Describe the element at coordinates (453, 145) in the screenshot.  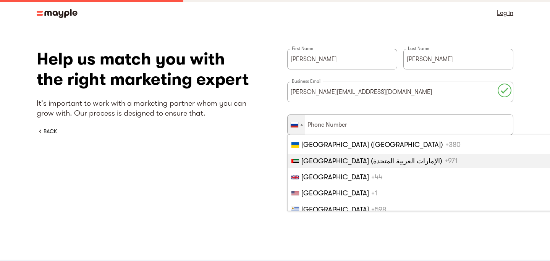
I see `span: +380` at that location.